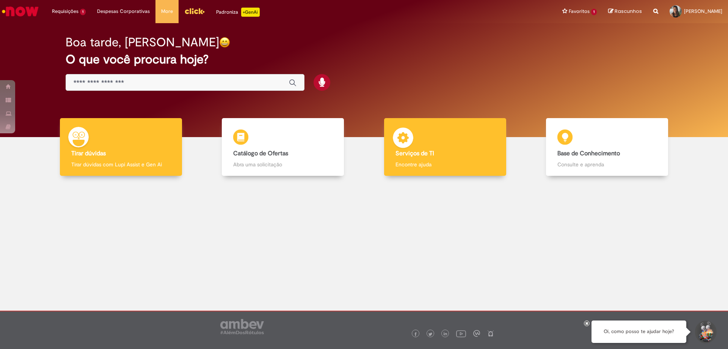 This screenshot has height=349, width=728. Describe the element at coordinates (461, 333) in the screenshot. I see `img: logo_footer_youtube.png` at that location.